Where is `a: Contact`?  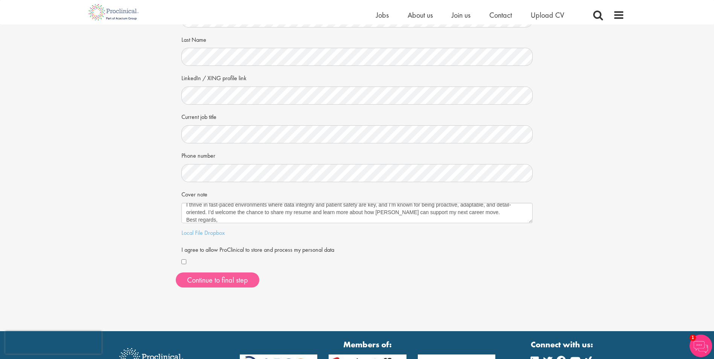 a: Contact is located at coordinates (500, 15).